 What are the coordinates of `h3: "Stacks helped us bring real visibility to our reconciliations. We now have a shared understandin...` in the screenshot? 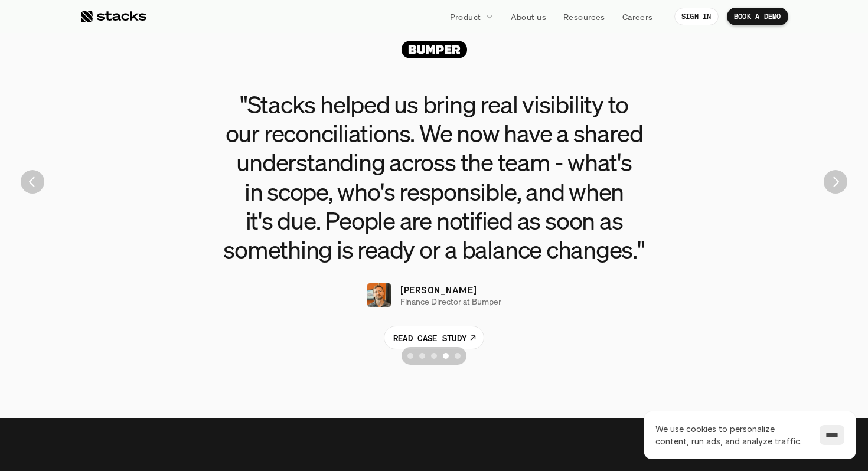 It's located at (434, 177).